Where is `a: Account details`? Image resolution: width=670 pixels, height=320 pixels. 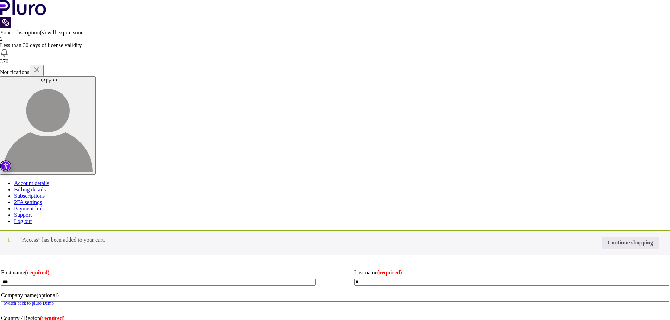
a: Account details is located at coordinates (32, 183).